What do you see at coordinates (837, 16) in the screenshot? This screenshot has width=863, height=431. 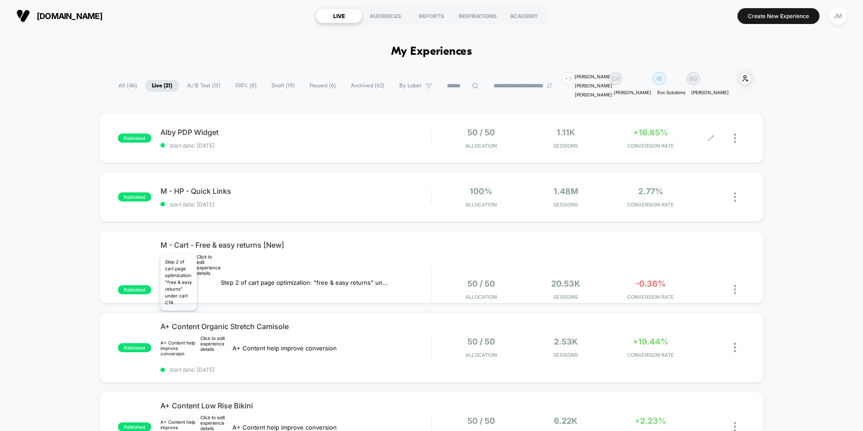 I see `button: JM` at bounding box center [837, 16].